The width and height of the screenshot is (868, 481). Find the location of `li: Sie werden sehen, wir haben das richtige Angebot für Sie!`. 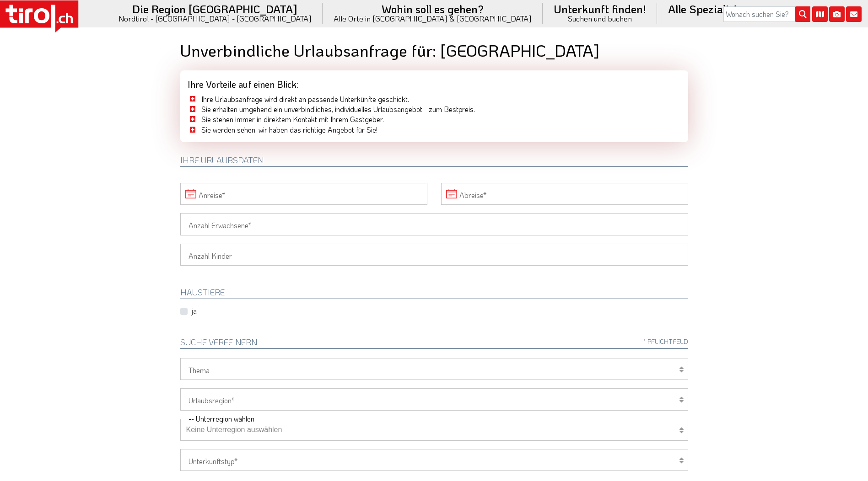

li: Sie werden sehen, wir haben das richtige Angebot für Sie! is located at coordinates (434, 130).